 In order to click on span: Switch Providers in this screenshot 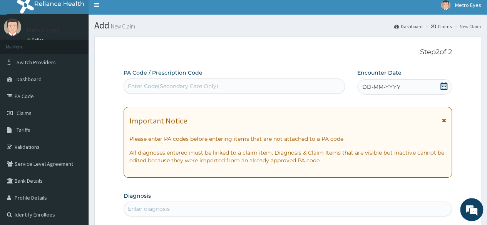, I will do `click(36, 62)`.